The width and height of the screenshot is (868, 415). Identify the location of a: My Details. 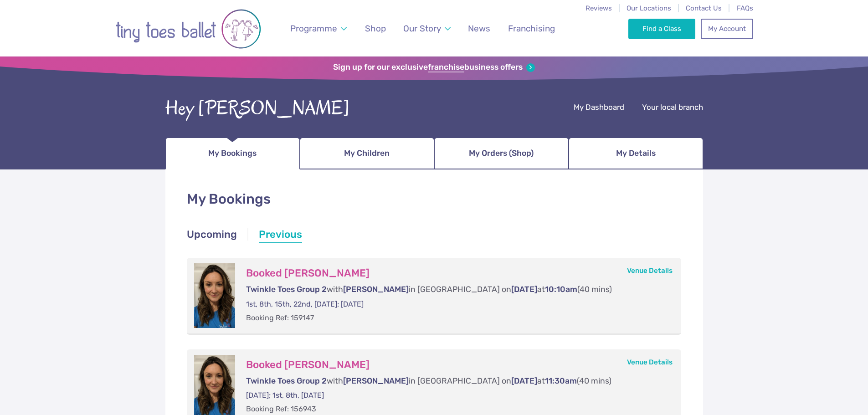
(636, 153).